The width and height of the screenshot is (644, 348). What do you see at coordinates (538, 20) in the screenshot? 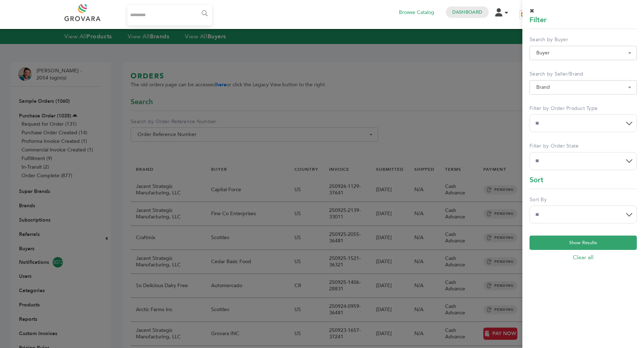
I see `span: Filter` at bounding box center [538, 20].